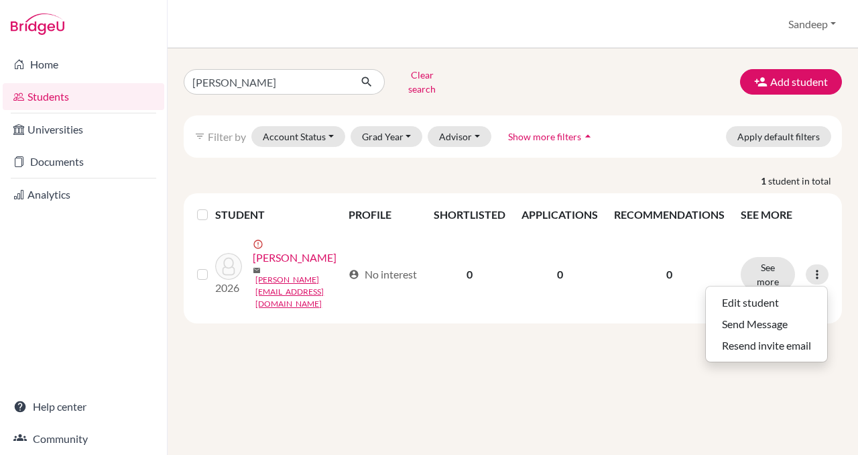 The width and height of the screenshot is (858, 455). I want to click on span: account_circle, so click(354, 274).